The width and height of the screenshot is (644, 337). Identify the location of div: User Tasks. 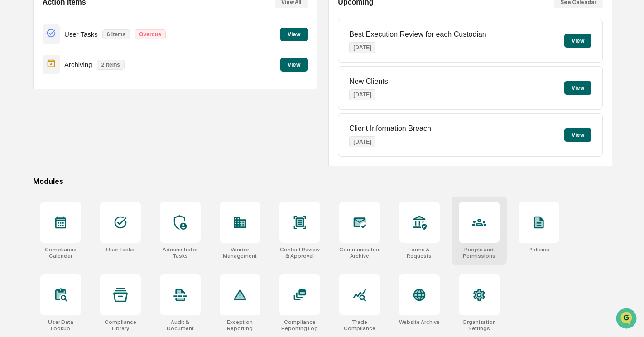
(120, 250).